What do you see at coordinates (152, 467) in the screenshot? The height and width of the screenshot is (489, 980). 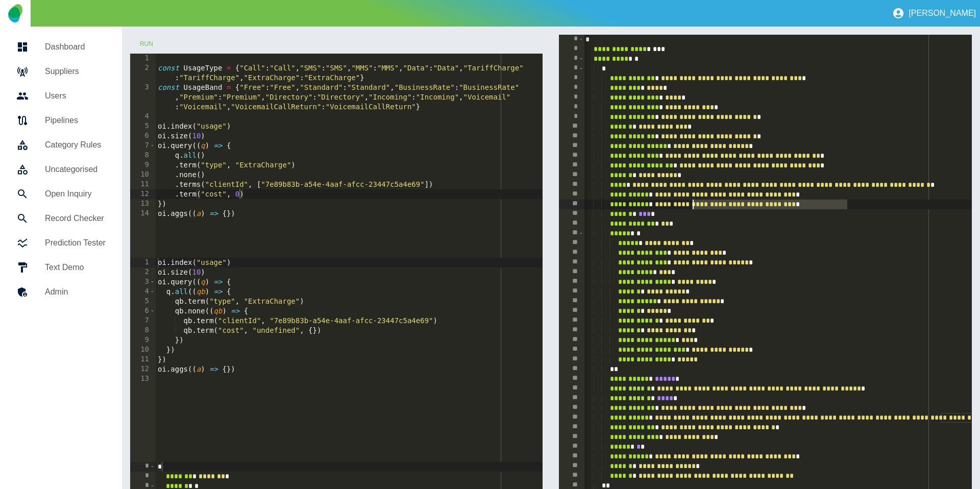 I see `span: Toggle code folding, rows 1 through 40` at bounding box center [152, 467].